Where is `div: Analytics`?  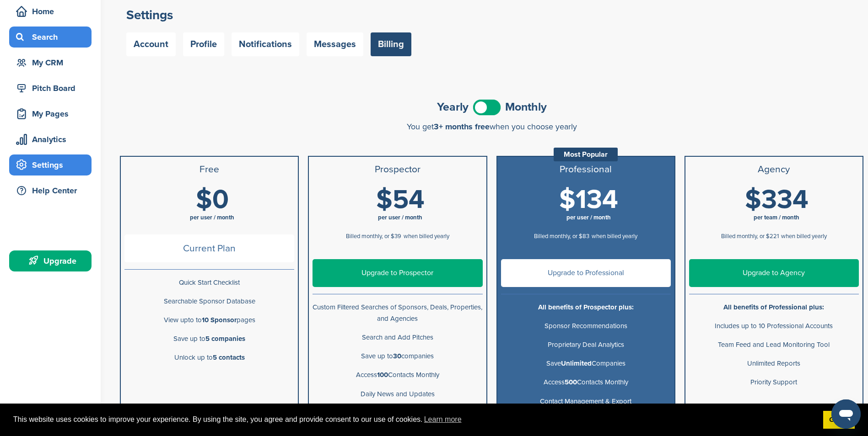 div: Analytics is located at coordinates (53, 139).